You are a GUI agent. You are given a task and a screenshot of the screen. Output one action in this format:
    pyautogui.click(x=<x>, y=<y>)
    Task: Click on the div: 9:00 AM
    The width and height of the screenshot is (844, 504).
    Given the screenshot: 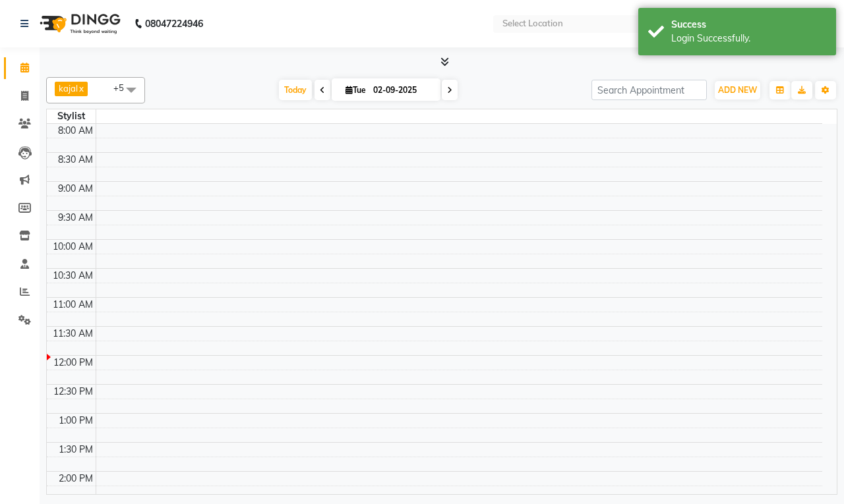 What is the action you would take?
    pyautogui.click(x=75, y=189)
    